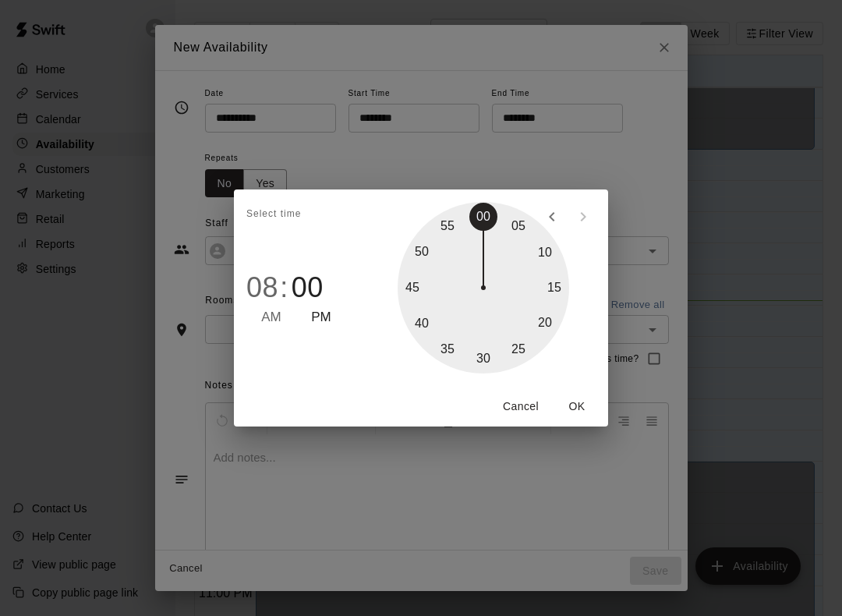  Describe the element at coordinates (552, 217) in the screenshot. I see `button: open previous view` at that location.